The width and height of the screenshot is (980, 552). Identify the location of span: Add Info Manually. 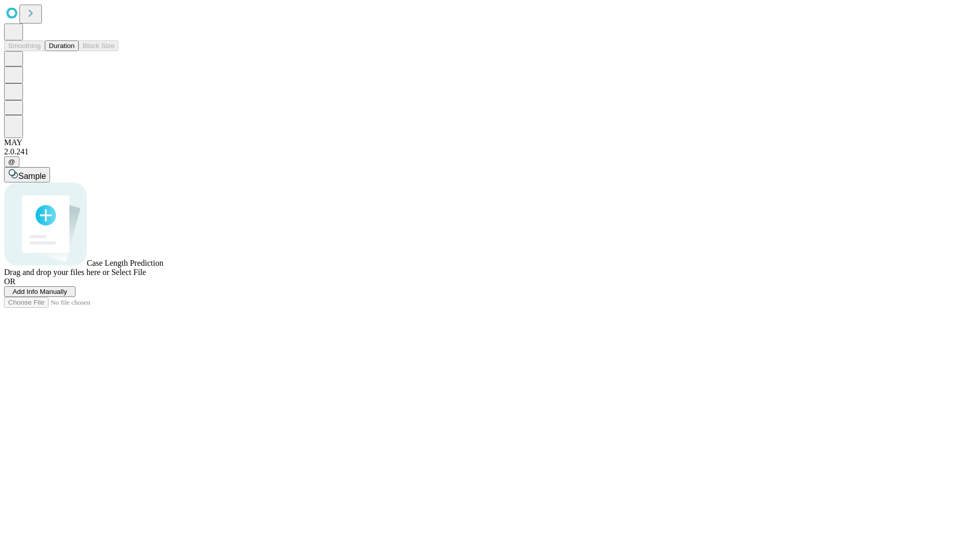
(40, 291).